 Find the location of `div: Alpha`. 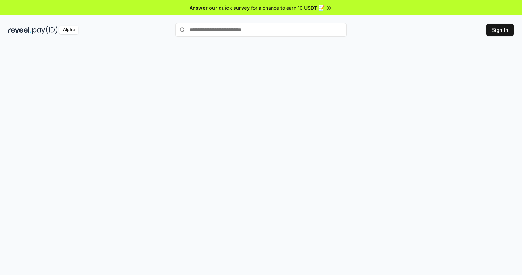

div: Alpha is located at coordinates (69, 30).